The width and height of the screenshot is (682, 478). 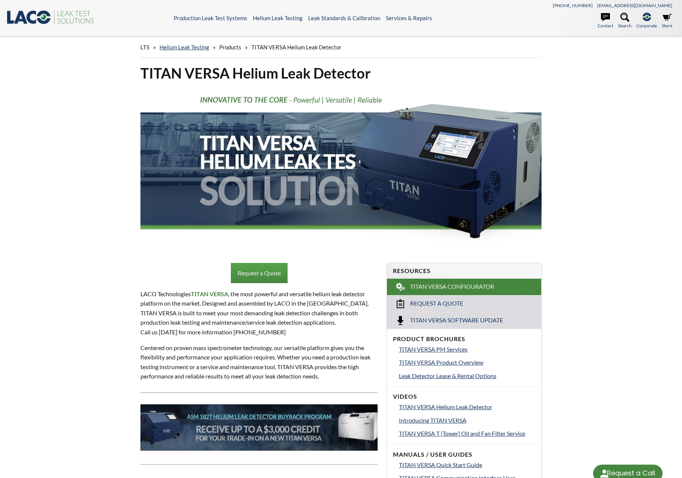 What do you see at coordinates (467, 362) in the screenshot?
I see `a: TITAN VERSA Product Overview` at bounding box center [467, 362].